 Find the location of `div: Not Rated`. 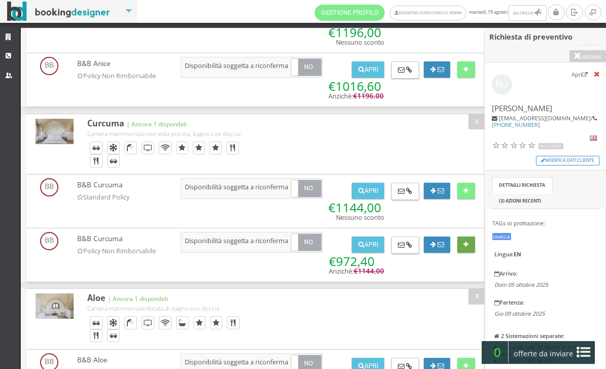

div: Not Rated is located at coordinates (514, 146).